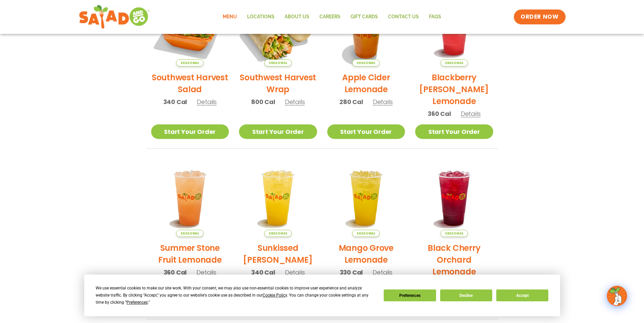  Describe the element at coordinates (278, 83) in the screenshot. I see `h2: Southwest Harvest Wrap` at that location.